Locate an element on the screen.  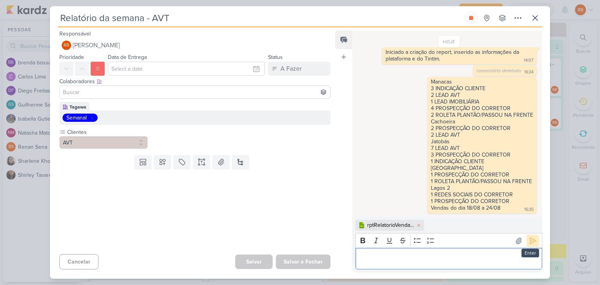
div: Jatobás 7 LEAD AVT 3 PROSPECÇÃO DO CORRETOR 1 INDICAÇÃO CLIENTE is located at coordinates (482, 152).